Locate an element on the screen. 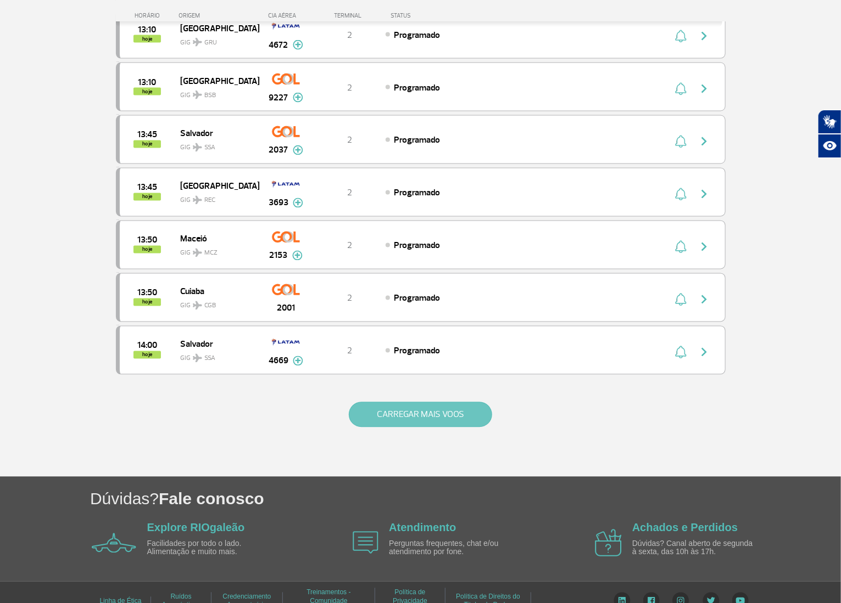 This screenshot has width=841, height=603. div: TERMINAL is located at coordinates (349, 15).